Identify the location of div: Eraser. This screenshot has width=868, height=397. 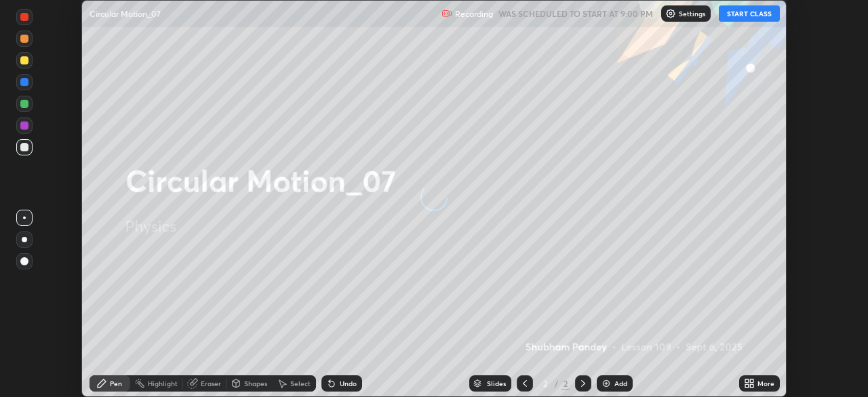
(211, 383).